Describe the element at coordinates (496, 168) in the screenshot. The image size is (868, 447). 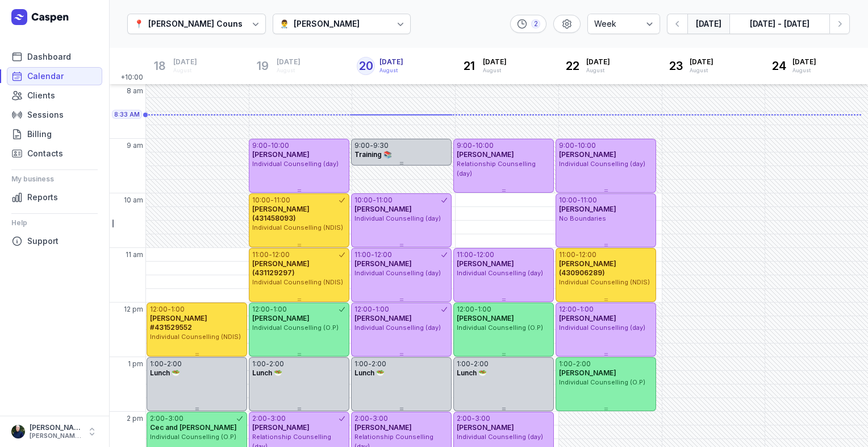
I see `span: Relationship Counselling (day)` at that location.